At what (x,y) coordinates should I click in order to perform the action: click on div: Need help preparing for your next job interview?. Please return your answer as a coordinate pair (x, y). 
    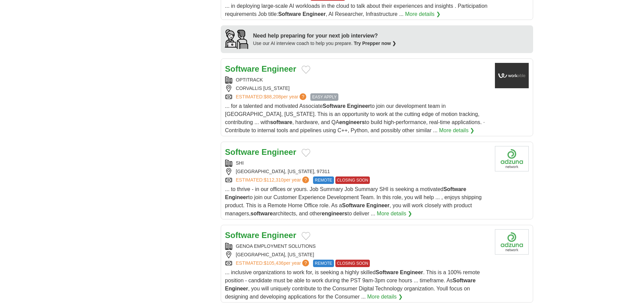
    Looking at the image, I should click on (325, 36).